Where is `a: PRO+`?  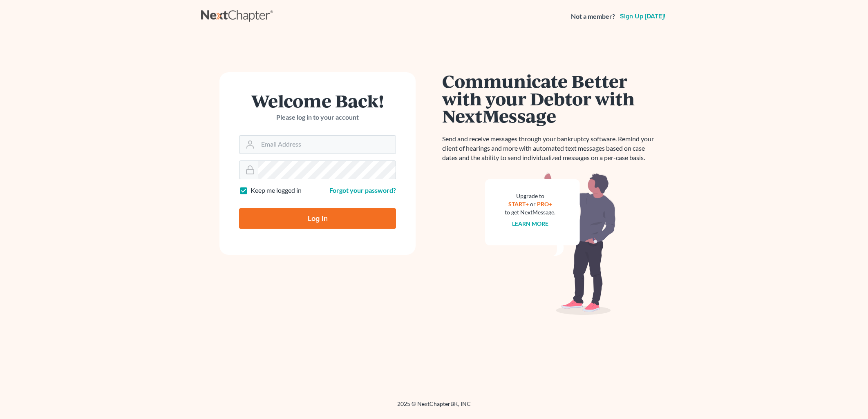 a: PRO+ is located at coordinates (544, 204).